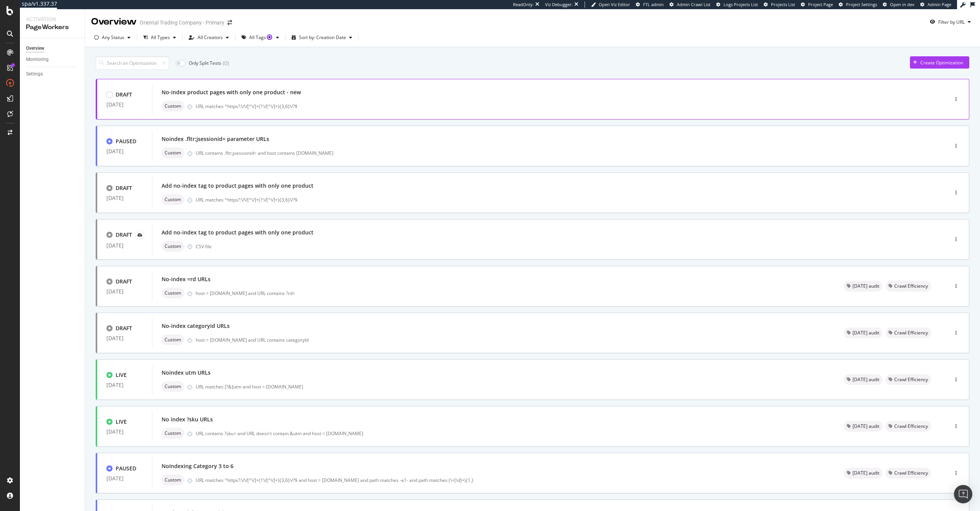  Describe the element at coordinates (34, 74) in the screenshot. I see `div: Settings` at that location.